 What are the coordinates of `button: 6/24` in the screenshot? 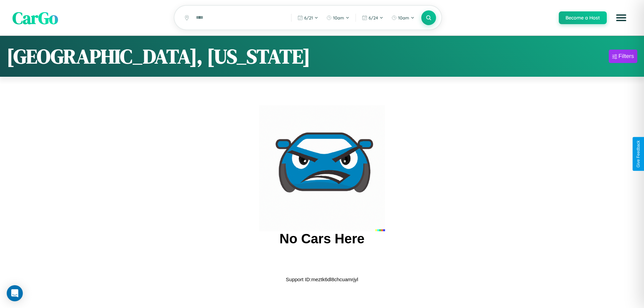 It's located at (373, 18).